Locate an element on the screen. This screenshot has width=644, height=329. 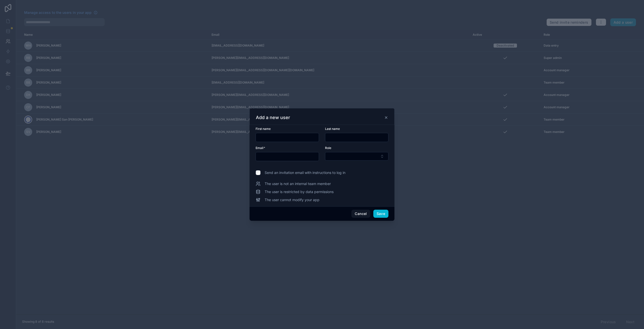
span: Last name is located at coordinates (332, 129).